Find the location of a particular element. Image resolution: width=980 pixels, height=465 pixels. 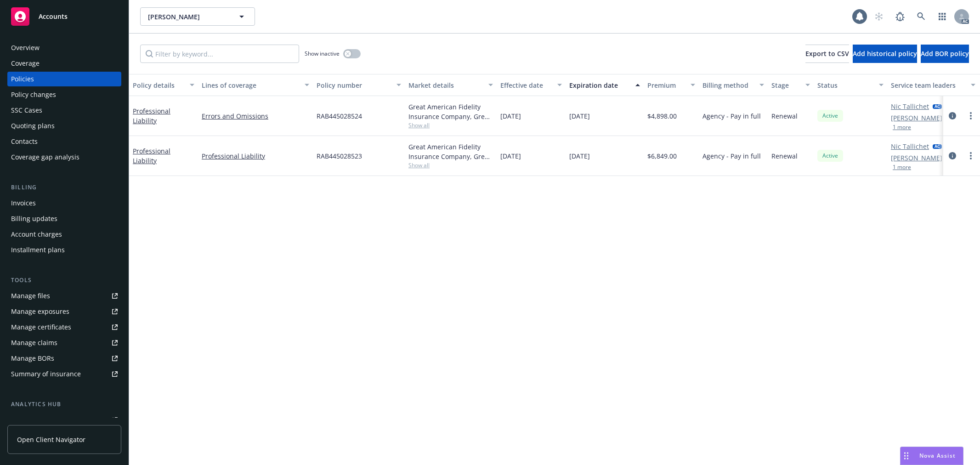

div: Effective date is located at coordinates (526, 85).